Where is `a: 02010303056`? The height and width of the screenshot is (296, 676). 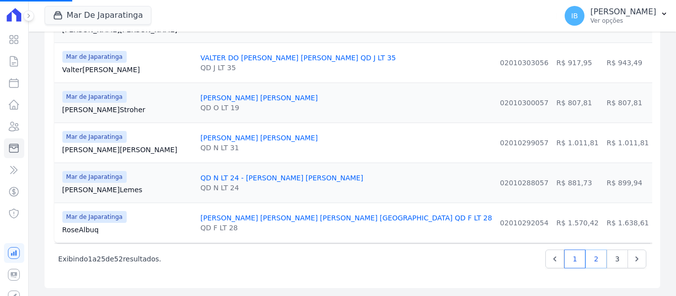 a: 02010303056 is located at coordinates (524, 63).